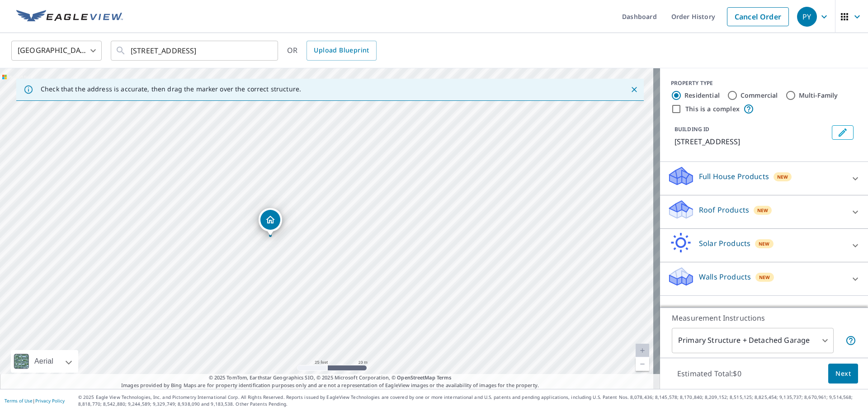  Describe the element at coordinates (842, 133) in the screenshot. I see `button: Edit building 1` at that location.